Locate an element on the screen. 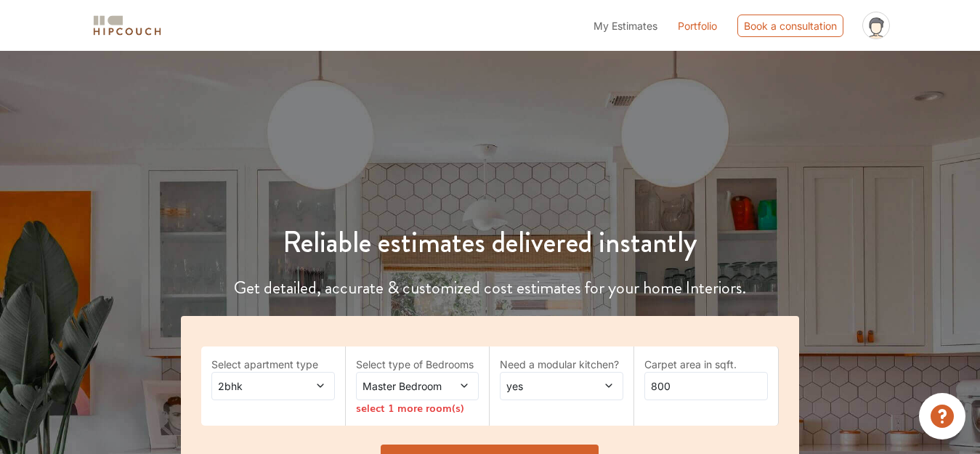 The image size is (980, 454). span: 2bhk is located at coordinates (256, 386).